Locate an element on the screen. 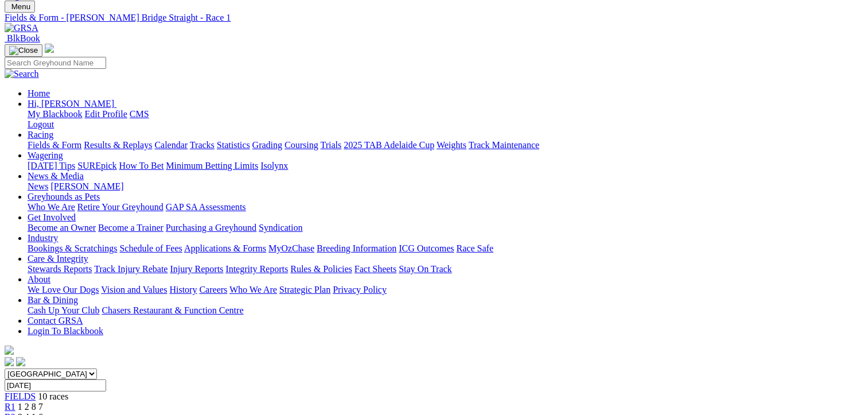  a: GAP SA Assessments is located at coordinates (206, 207).